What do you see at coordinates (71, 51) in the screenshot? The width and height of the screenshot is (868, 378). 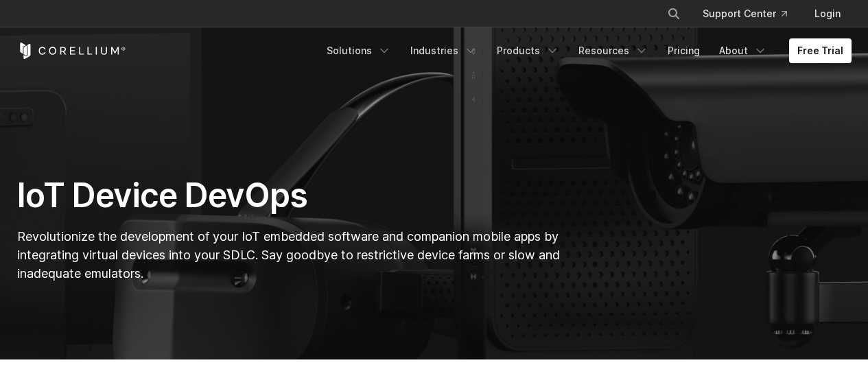 I see `a: Corellium Home` at bounding box center [71, 51].